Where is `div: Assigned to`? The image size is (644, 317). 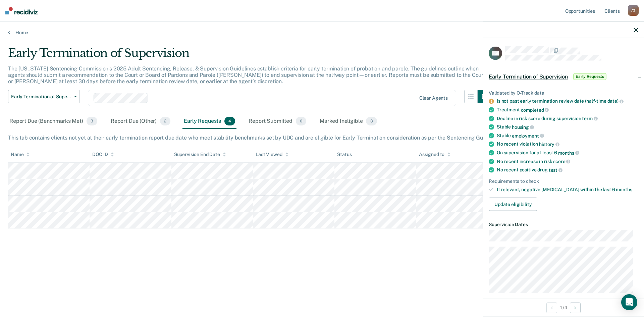
div: Assigned to is located at coordinates (435, 154).